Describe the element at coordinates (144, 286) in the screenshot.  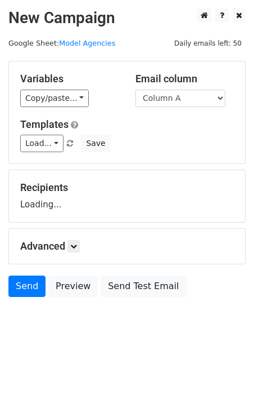
I see `a: Send Test Email` at that location.